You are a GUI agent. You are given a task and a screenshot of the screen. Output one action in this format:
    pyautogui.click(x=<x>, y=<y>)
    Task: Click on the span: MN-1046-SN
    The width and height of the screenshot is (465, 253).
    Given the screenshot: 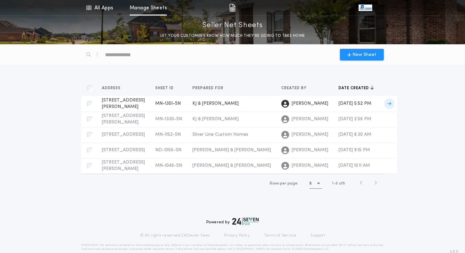 What is the action you would take?
    pyautogui.click(x=169, y=166)
    